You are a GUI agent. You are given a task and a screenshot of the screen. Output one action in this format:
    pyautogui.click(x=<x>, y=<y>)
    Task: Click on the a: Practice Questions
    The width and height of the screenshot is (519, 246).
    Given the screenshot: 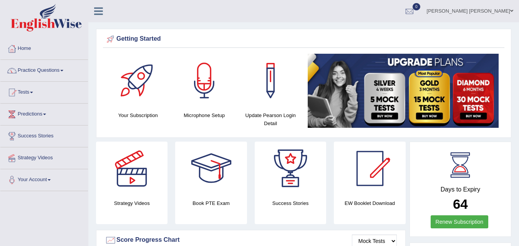 What is the action you would take?
    pyautogui.click(x=44, y=70)
    